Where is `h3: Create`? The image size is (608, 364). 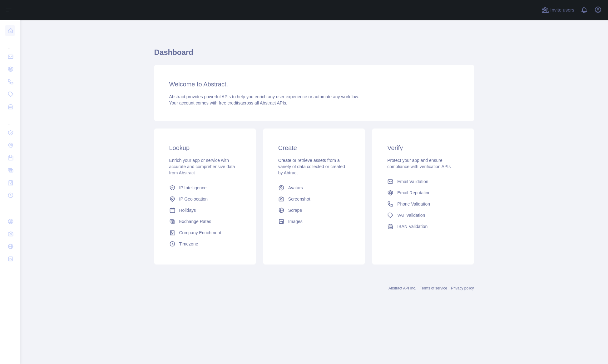 h3: Create is located at coordinates (314, 148).